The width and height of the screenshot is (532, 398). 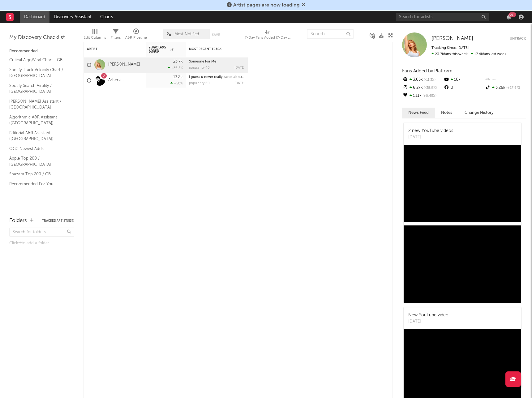 I want to click on div: Folders, so click(x=18, y=220).